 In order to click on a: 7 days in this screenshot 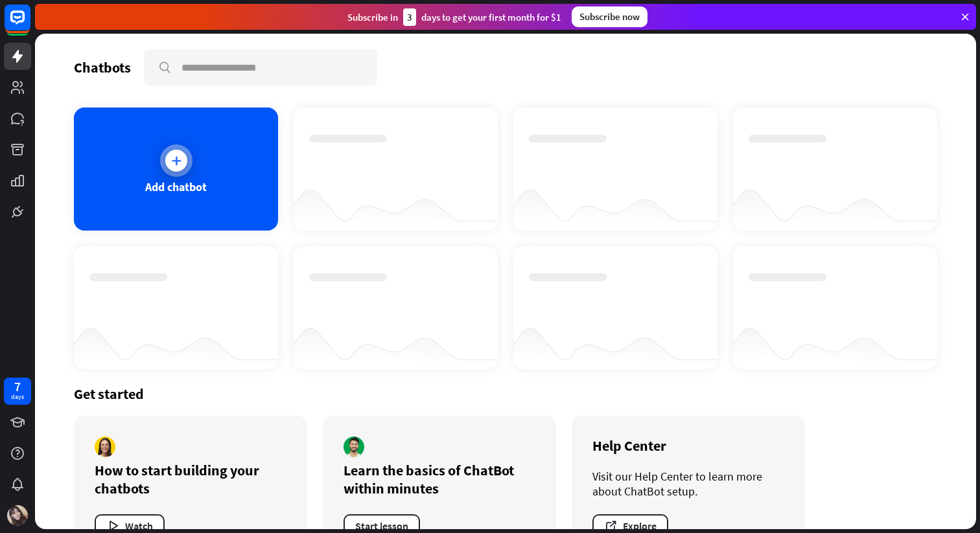, I will do `click(18, 391)`.